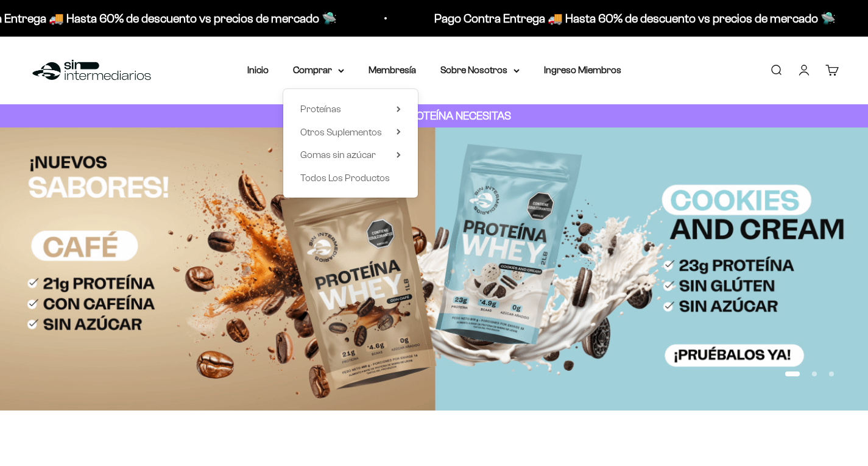 The width and height of the screenshot is (868, 466). Describe the element at coordinates (350, 110) in the screenshot. I see `summary: Proteínas` at that location.